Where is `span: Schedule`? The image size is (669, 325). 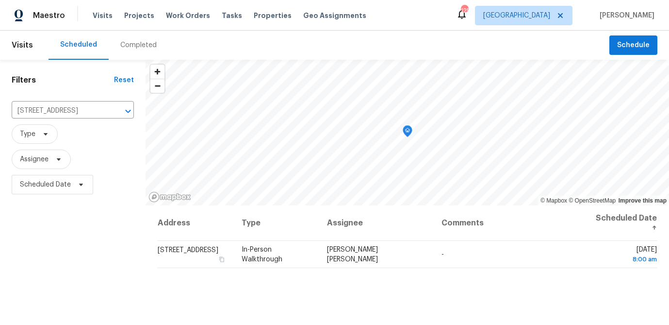 span: Schedule is located at coordinates (634, 45).